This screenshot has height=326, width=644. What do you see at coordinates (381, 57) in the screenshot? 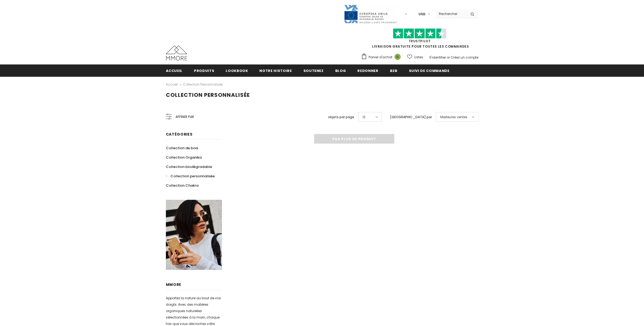
I see `span: Panier d'achat` at bounding box center [381, 57].